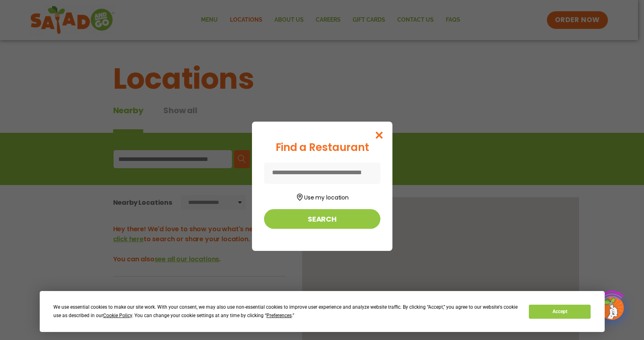 This screenshot has height=340, width=644. What do you see at coordinates (286, 311) in the screenshot?
I see `div: We use essential cookies to make our site work. With your consent, we may also use non-essential ...` at bounding box center [286, 311].